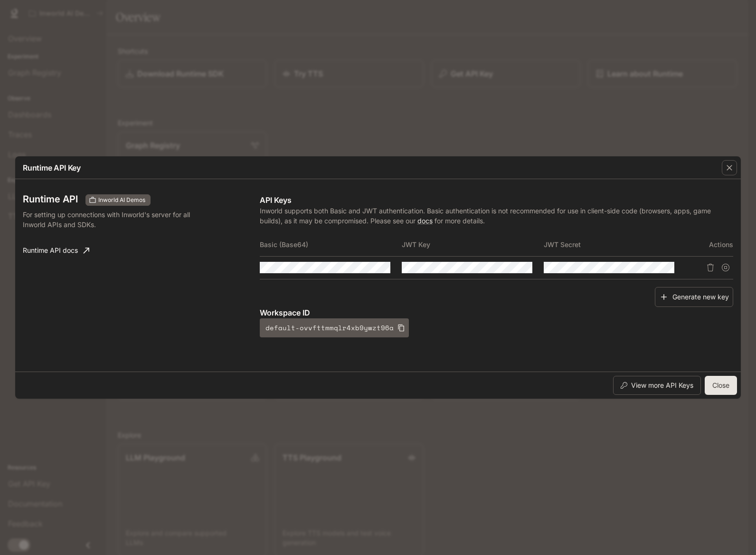  Describe the element at coordinates (721, 385) in the screenshot. I see `button: Close` at that location.